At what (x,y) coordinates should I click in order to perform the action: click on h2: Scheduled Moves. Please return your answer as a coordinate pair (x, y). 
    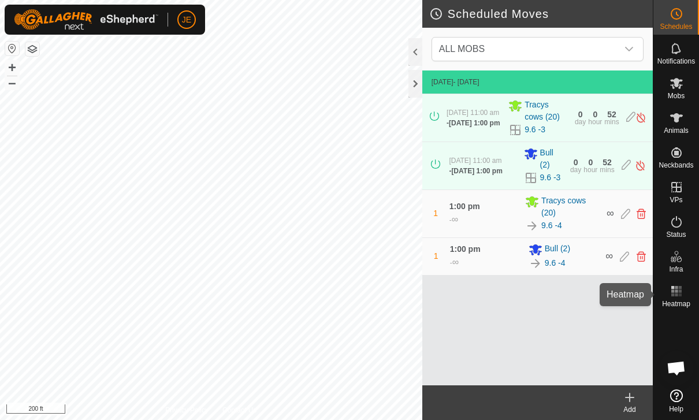
    Looking at the image, I should click on (541, 14).